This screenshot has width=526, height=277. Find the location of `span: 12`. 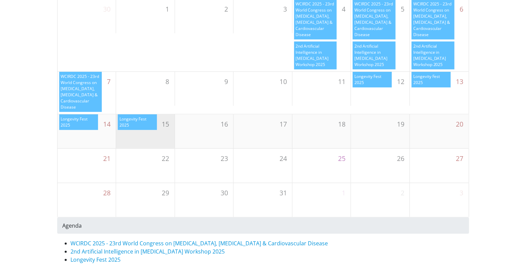

span: 12 is located at coordinates (401, 82).